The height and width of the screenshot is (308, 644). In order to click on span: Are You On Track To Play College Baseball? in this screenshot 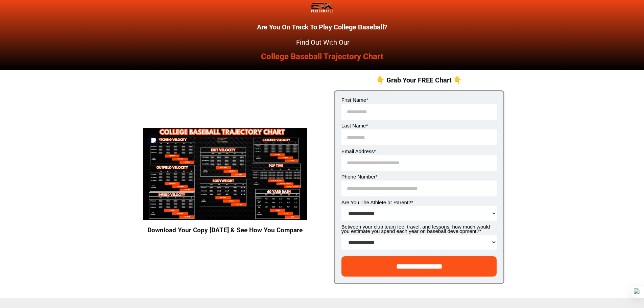, I will do `click(322, 27)`.